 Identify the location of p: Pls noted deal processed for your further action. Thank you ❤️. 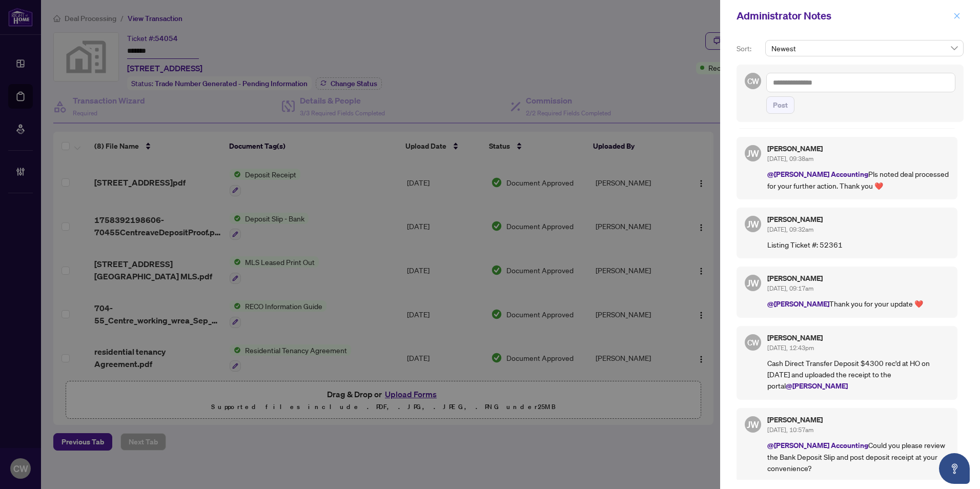
(858, 180).